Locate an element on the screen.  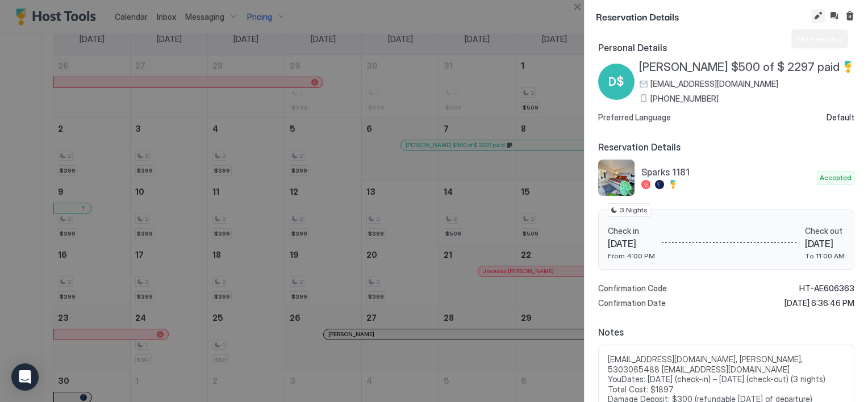
span: Accepted is located at coordinates (835, 178).